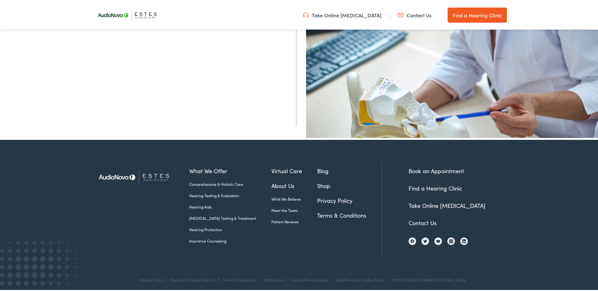 Image resolution: width=598 pixels, height=291 pixels. I want to click on a: What We Offer, so click(230, 170).